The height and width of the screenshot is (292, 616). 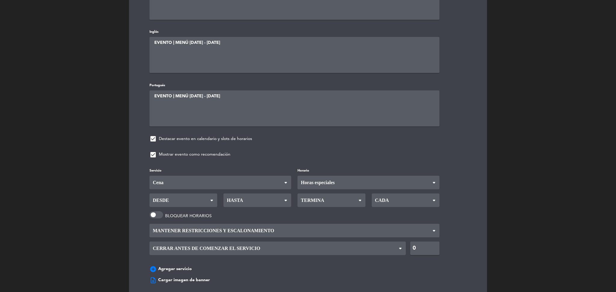 I want to click on span: Hasta, so click(x=234, y=200).